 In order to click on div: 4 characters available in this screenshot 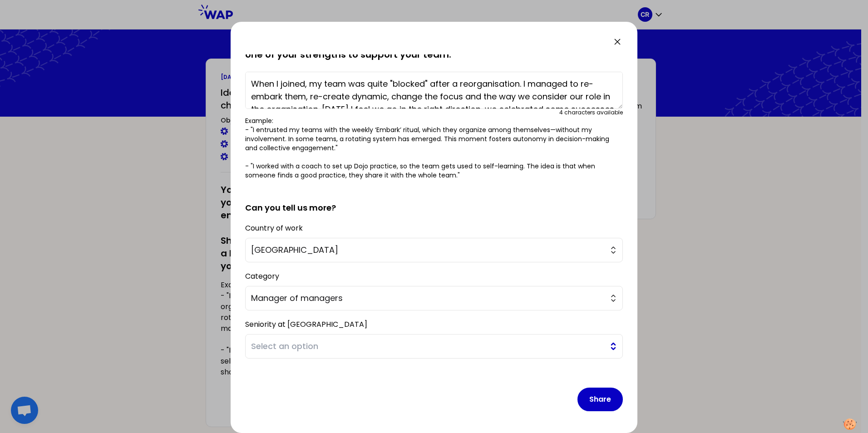, I will do `click(591, 113)`.